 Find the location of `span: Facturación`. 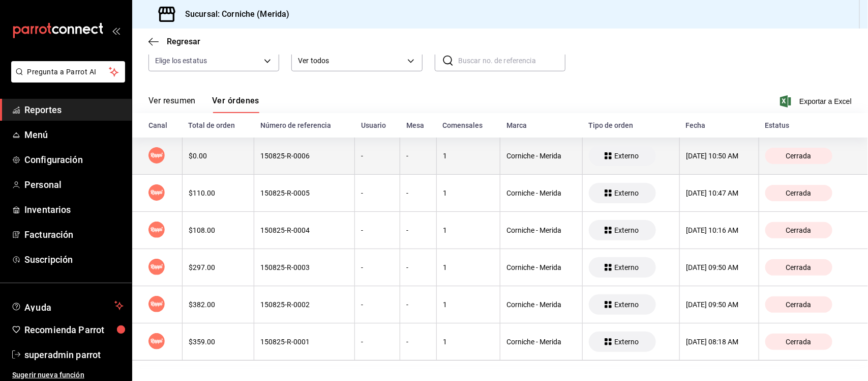

span: Facturación is located at coordinates (74, 234).